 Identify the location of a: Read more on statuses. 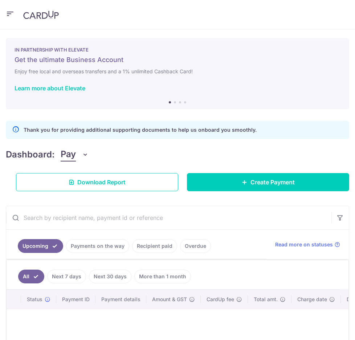
(308, 245).